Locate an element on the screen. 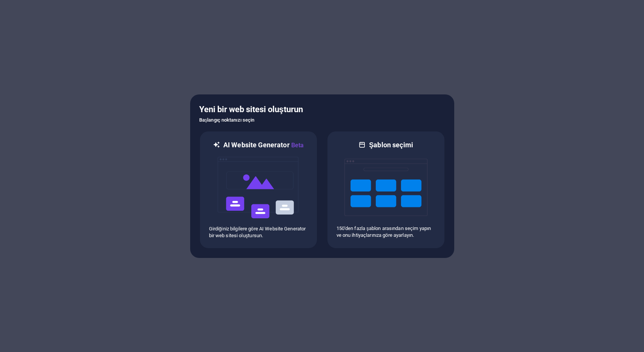 The width and height of the screenshot is (644, 352). h6: Şablon seçimi is located at coordinates (391, 145).